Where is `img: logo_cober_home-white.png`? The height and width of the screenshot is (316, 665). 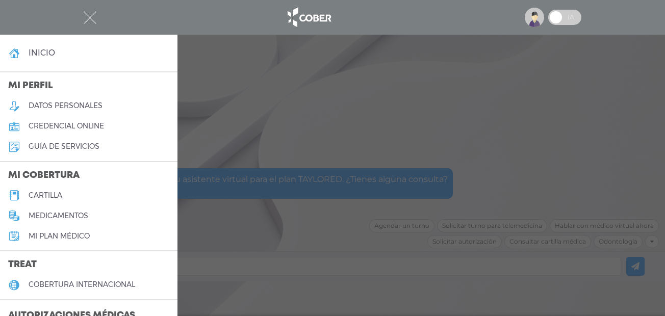
img: logo_cober_home-white.png is located at coordinates (308, 17).